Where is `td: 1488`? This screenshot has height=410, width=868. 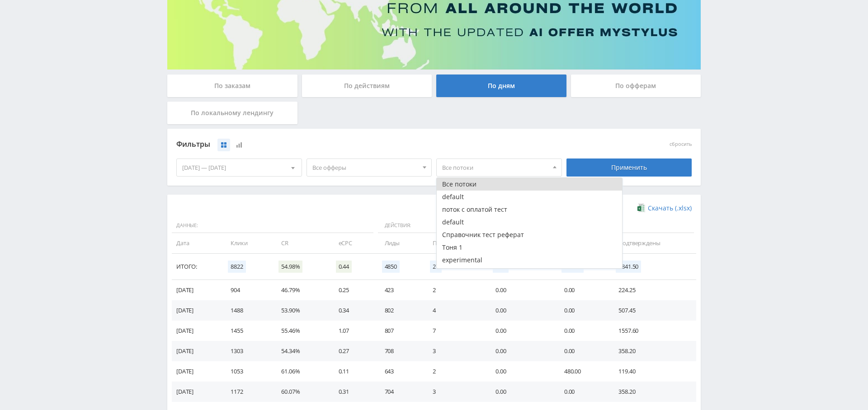 td: 1488 is located at coordinates (247, 310).